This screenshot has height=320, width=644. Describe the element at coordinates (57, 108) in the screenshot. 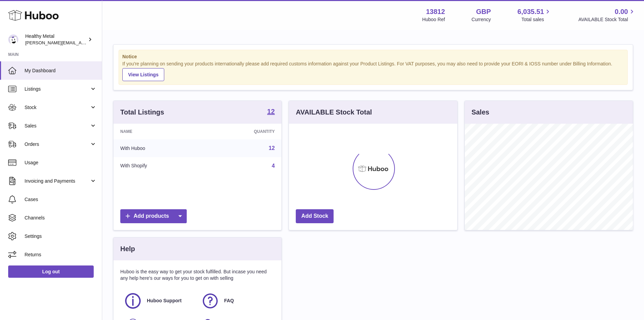

I see `span: Stock` at that location.